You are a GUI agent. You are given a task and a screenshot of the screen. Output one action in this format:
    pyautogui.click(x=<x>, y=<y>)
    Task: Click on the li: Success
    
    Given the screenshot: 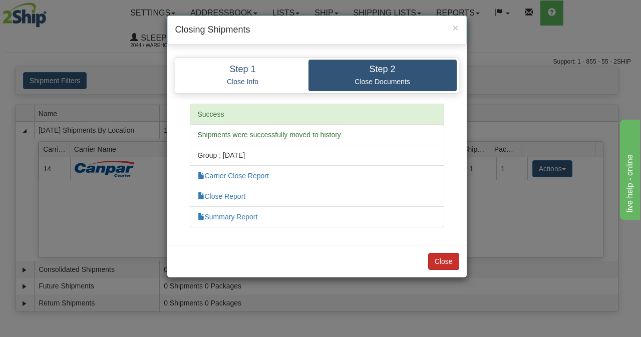 What is the action you would take?
    pyautogui.click(x=317, y=114)
    